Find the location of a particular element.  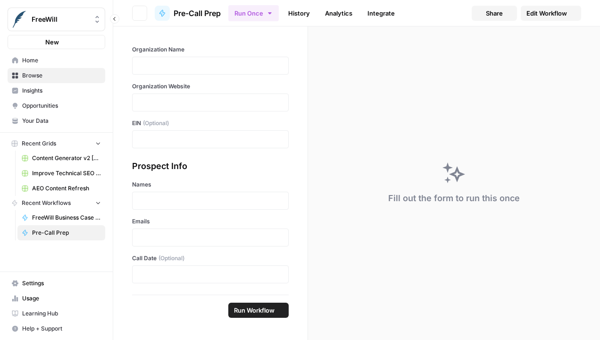

button: Run Workflow is located at coordinates (259, 310).